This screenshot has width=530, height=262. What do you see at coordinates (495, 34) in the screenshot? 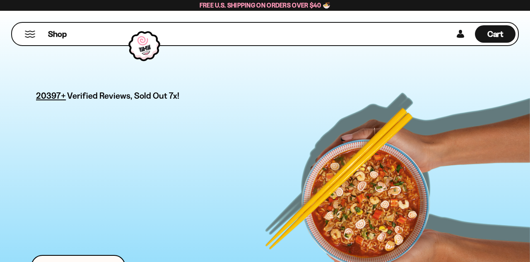
I see `span: Cart` at bounding box center [495, 34].